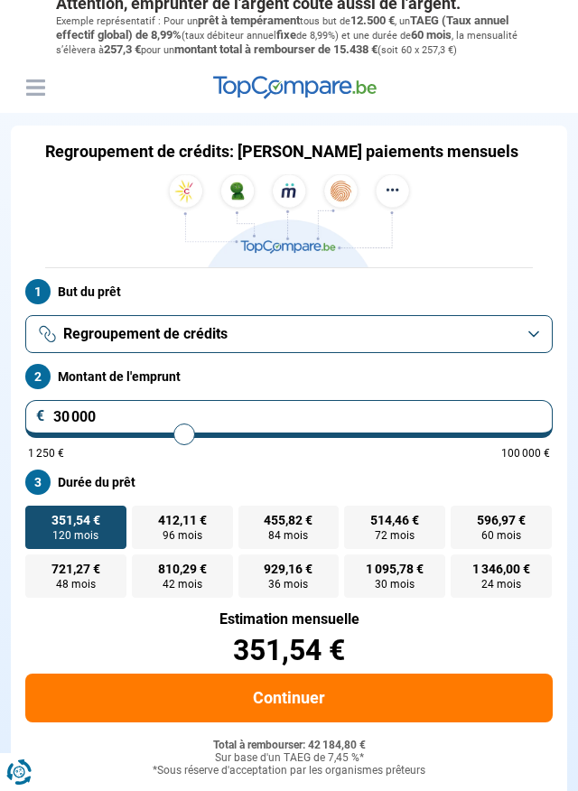  What do you see at coordinates (75, 536) in the screenshot?
I see `span: 120 mois` at bounding box center [75, 536].